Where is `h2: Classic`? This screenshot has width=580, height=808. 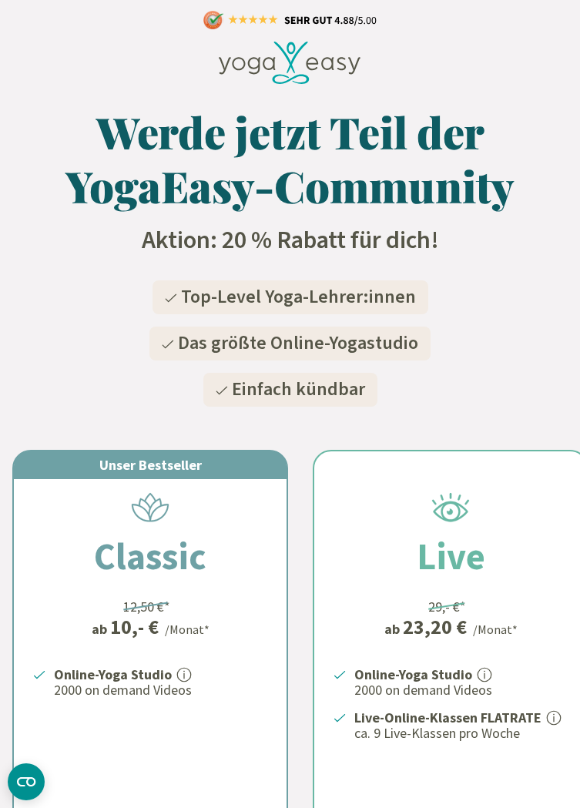
h2: Classic is located at coordinates (150, 556).